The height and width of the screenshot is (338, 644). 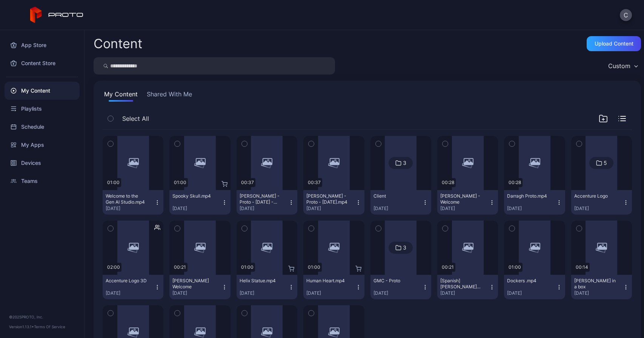 What do you see at coordinates (261, 281) in the screenshot?
I see `div: Helix Statue.mp4` at bounding box center [261, 281].